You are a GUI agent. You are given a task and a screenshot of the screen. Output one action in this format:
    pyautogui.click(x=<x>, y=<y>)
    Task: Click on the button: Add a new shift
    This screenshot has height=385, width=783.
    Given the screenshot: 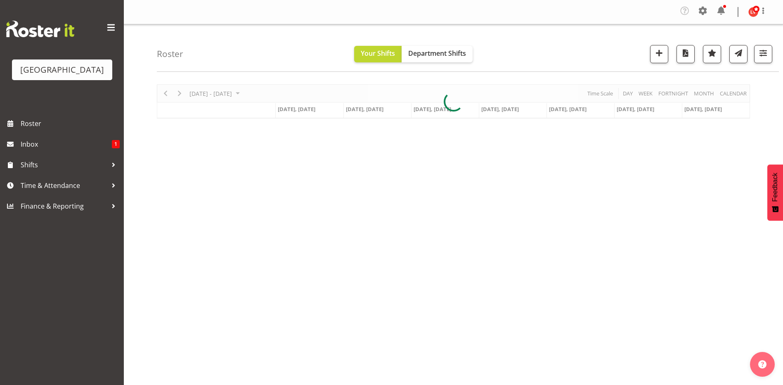 What is the action you would take?
    pyautogui.click(x=659, y=54)
    